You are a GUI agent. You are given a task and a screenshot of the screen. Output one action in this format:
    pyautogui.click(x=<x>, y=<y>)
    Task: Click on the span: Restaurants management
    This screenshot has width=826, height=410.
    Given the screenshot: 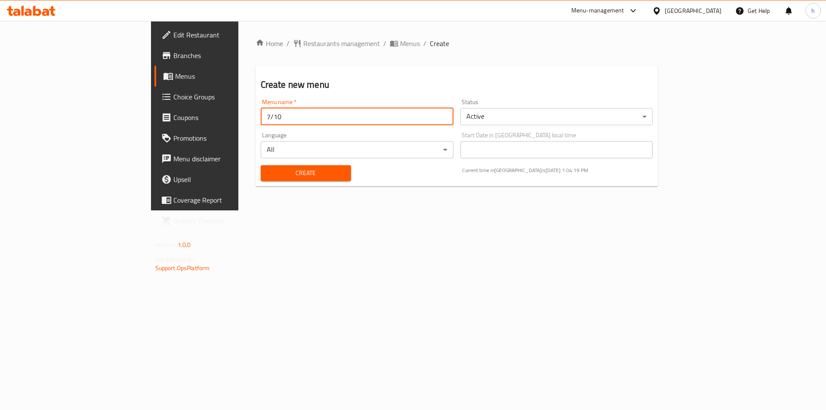 What is the action you would take?
    pyautogui.click(x=342, y=43)
    